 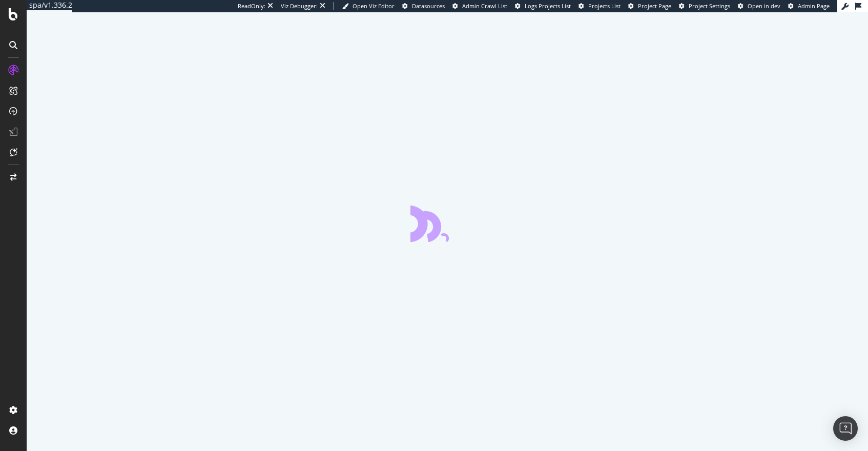 I want to click on span: Admin Page, so click(x=813, y=5).